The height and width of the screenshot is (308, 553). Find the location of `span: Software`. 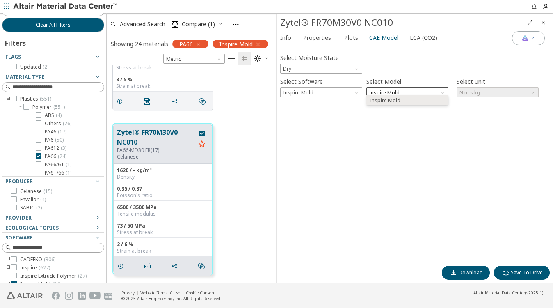

span: Software is located at coordinates (19, 237).